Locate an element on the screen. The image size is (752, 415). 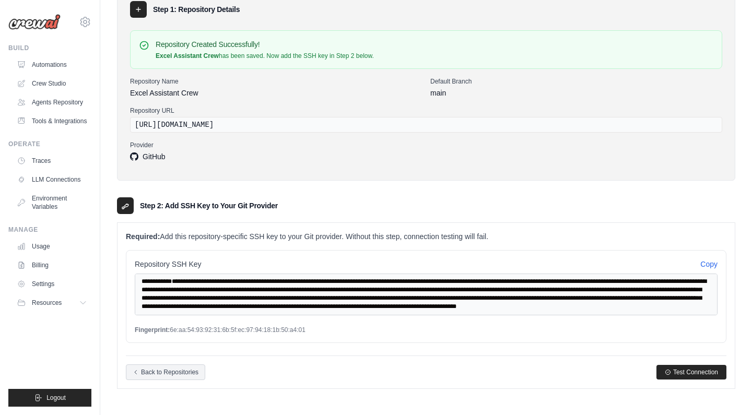
button: Test Connection is located at coordinates (691, 372).